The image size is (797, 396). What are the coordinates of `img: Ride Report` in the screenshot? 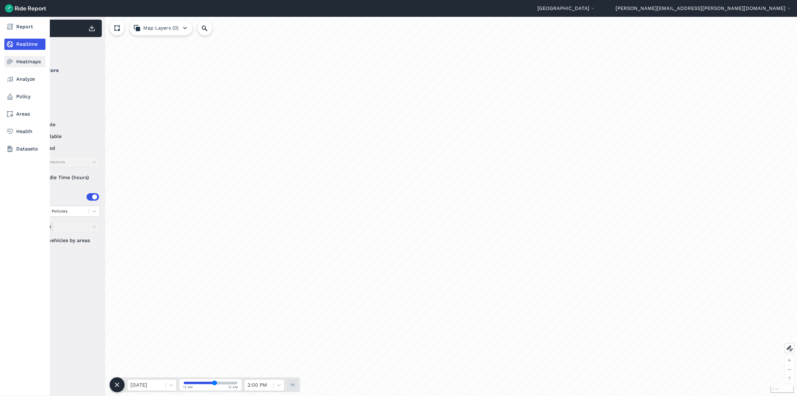 It's located at (26, 8).